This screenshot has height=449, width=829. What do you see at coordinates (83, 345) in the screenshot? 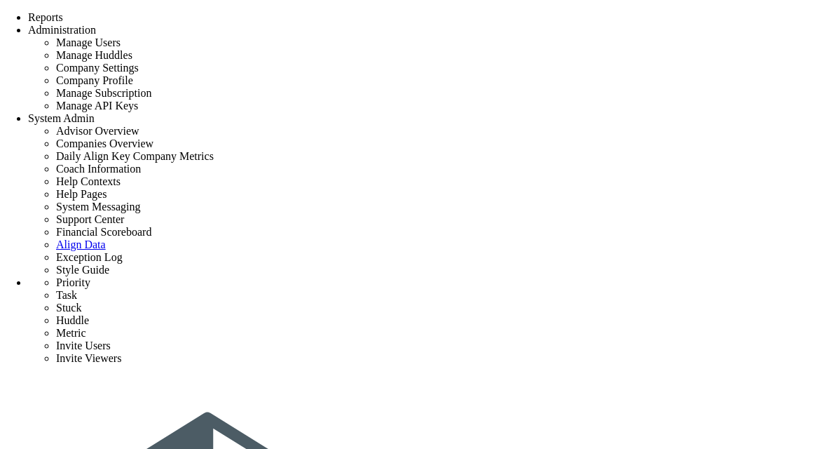
I see `span: Invite Users` at bounding box center [83, 345].